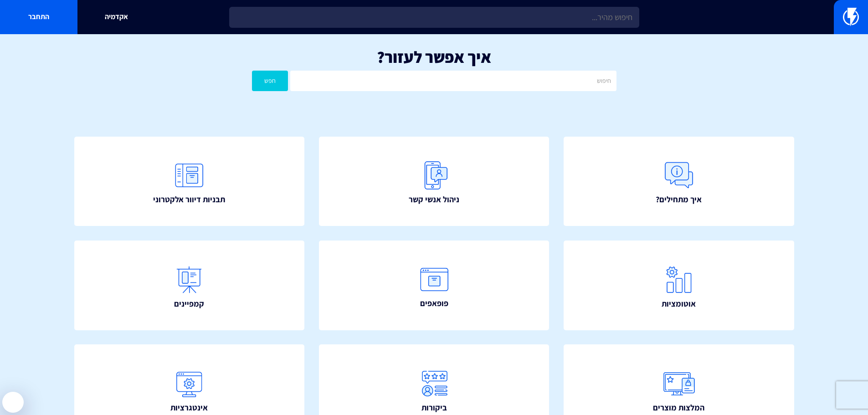  I want to click on input: חיפוש, so click(453, 81).